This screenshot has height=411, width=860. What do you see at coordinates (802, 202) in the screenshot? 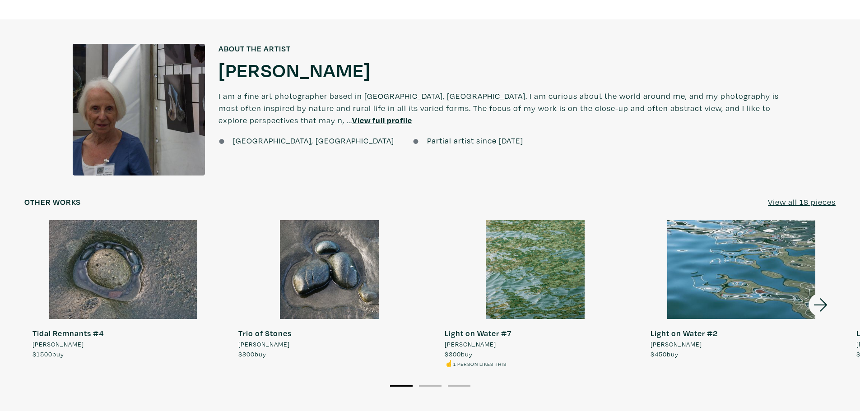
I see `u: View all 18 pieces` at bounding box center [802, 202].